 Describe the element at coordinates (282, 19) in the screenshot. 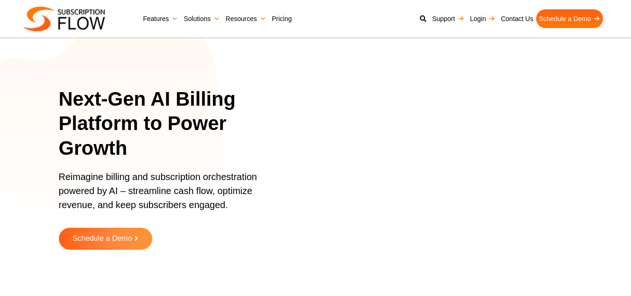

I see `a: Pricing` at that location.